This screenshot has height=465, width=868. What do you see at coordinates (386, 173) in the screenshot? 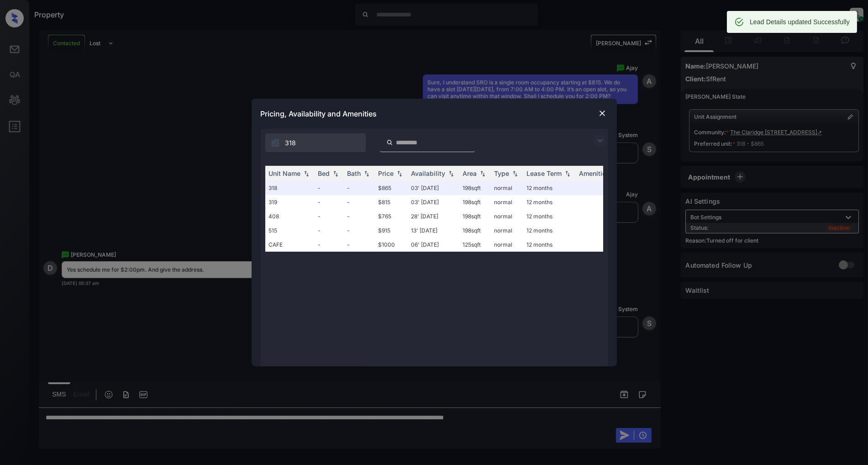
I see `div: Price` at bounding box center [386, 173].